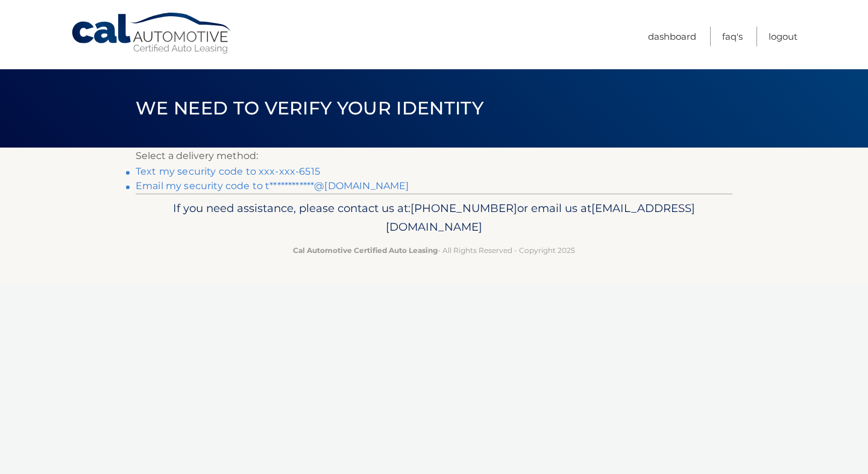 The width and height of the screenshot is (868, 474). I want to click on a: Cal Automotive, so click(152, 33).